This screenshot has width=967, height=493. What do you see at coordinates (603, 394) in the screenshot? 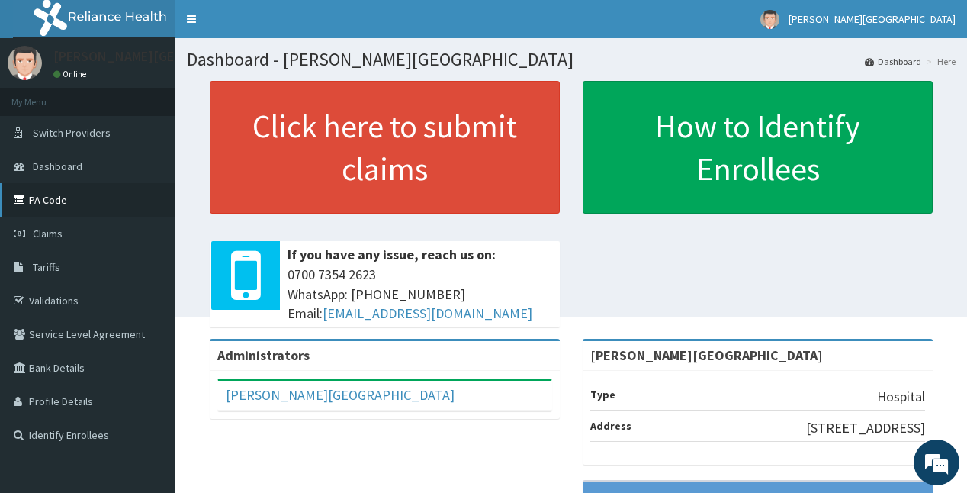
I see `b: Type` at bounding box center [603, 394].